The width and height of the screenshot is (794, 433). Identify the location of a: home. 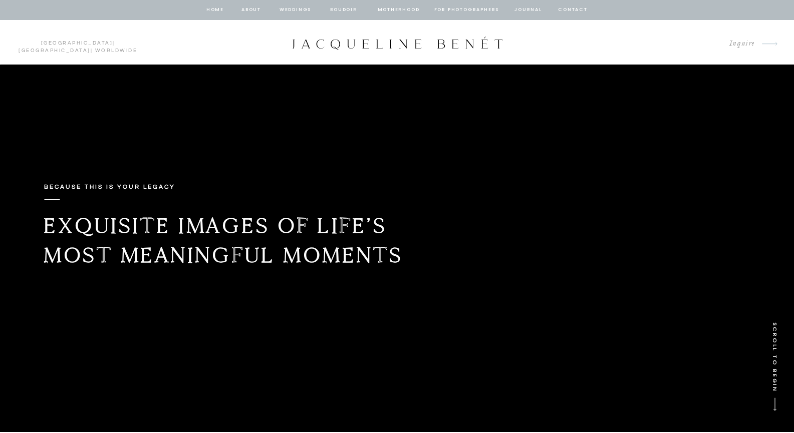
(215, 10).